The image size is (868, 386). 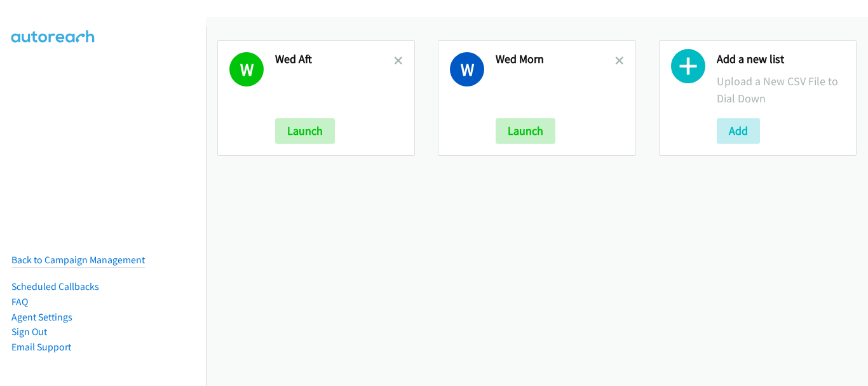 What do you see at coordinates (334, 59) in the screenshot?
I see `h2: Wed Aft` at bounding box center [334, 59].